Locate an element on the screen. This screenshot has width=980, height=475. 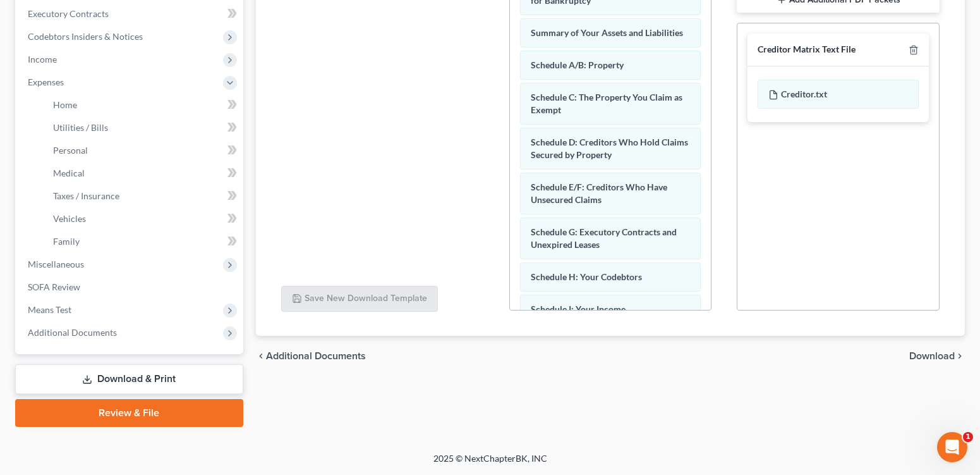
span: Miscellaneous is located at coordinates (56, 264).